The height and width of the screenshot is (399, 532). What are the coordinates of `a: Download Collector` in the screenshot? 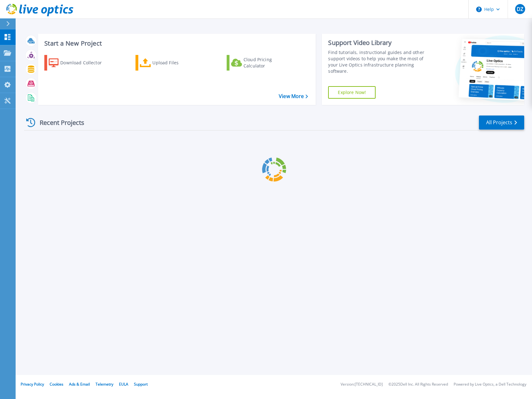 It's located at (79, 63).